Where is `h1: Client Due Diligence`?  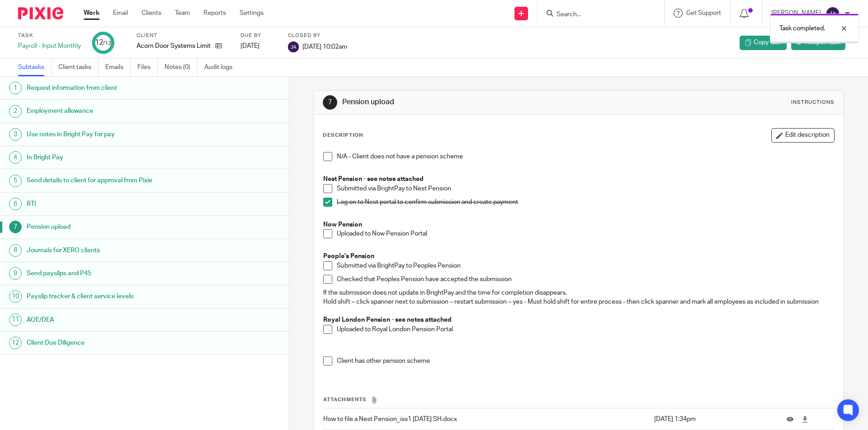
h1: Client Due Diligence is located at coordinates (111, 343).